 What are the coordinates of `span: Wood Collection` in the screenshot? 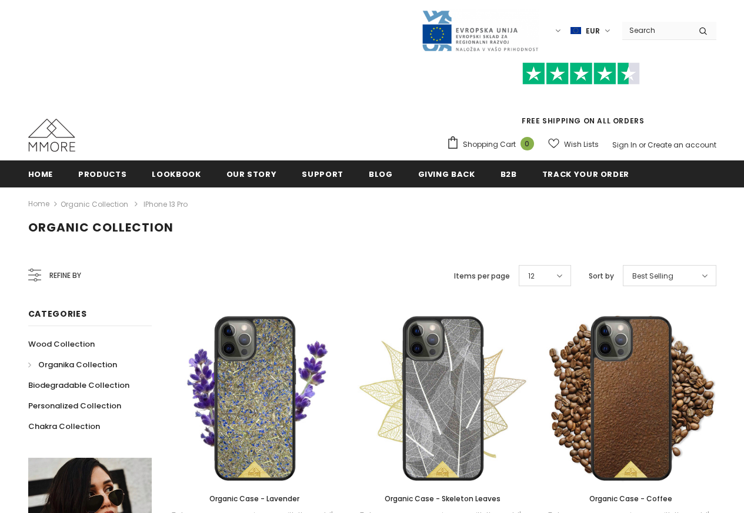 It's located at (61, 344).